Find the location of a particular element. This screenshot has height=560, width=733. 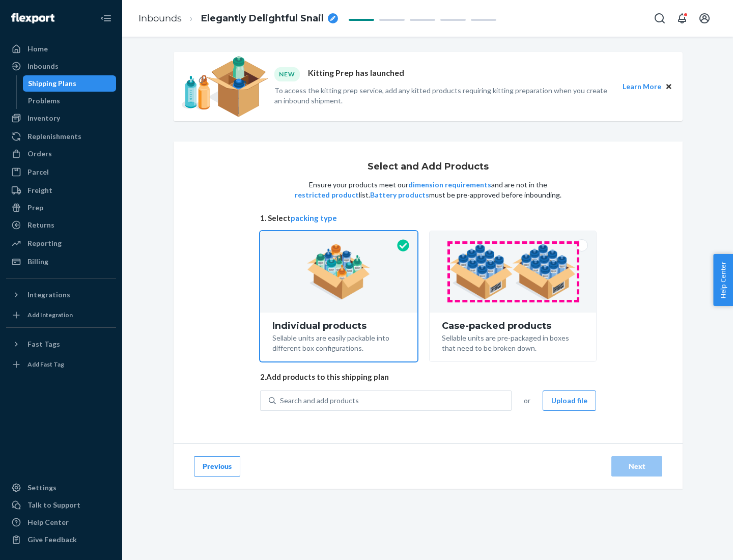

span: Help Center is located at coordinates (723, 280).